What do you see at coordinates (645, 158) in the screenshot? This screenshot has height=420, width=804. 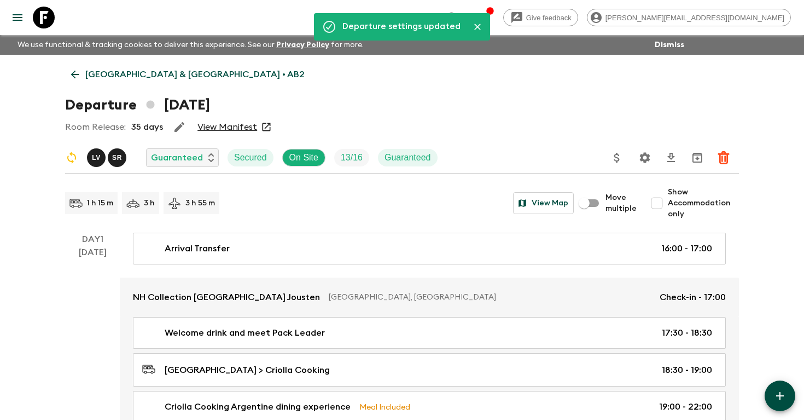 I see `button: Settings` at bounding box center [645, 158].